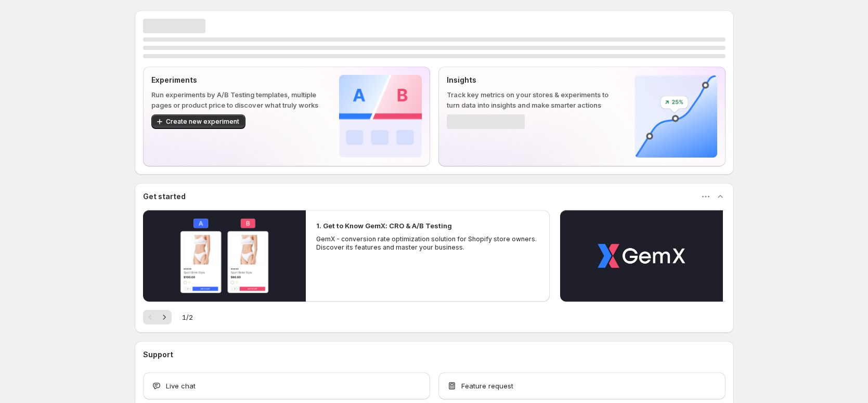 This screenshot has width=868, height=403. Describe the element at coordinates (180, 386) in the screenshot. I see `span: Live chat` at that location.